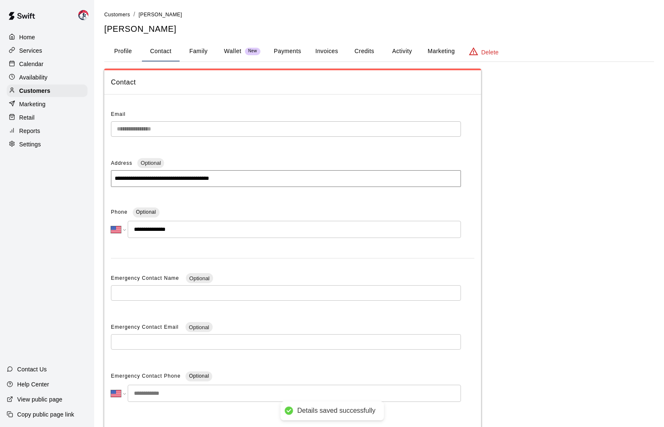  I want to click on p: Reports, so click(30, 131).